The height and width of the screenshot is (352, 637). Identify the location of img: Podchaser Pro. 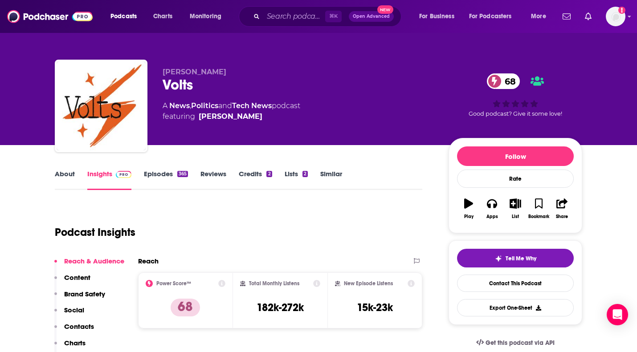
(123, 175).